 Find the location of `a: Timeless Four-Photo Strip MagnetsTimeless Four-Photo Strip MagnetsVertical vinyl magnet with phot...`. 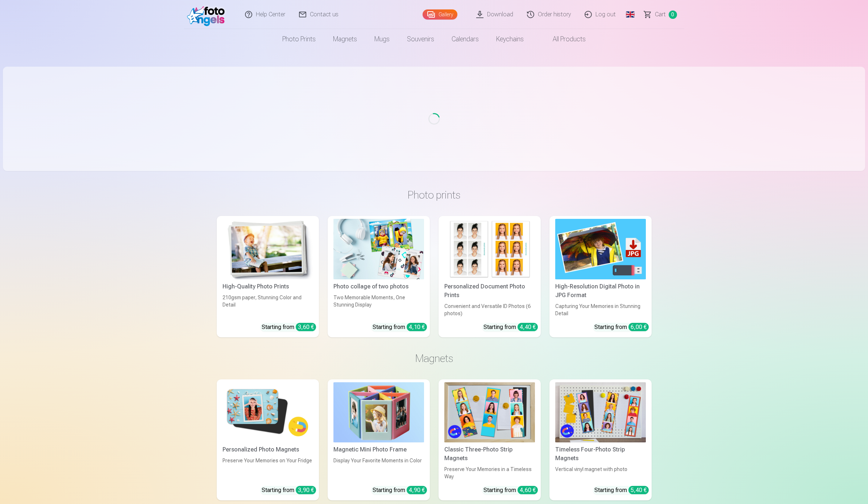

a: Timeless Four-Photo Strip MagnetsTimeless Four-Photo Strip MagnetsVertical vinyl magnet with phot... is located at coordinates (600, 440).